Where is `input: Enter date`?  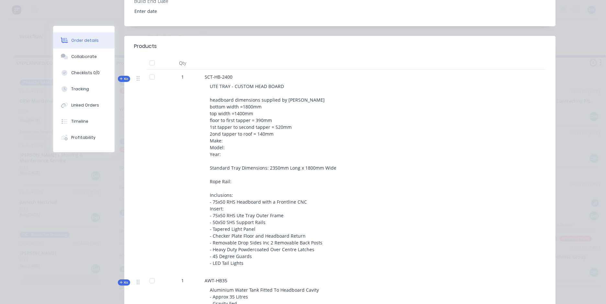
input: Enter date is located at coordinates (170, 11).